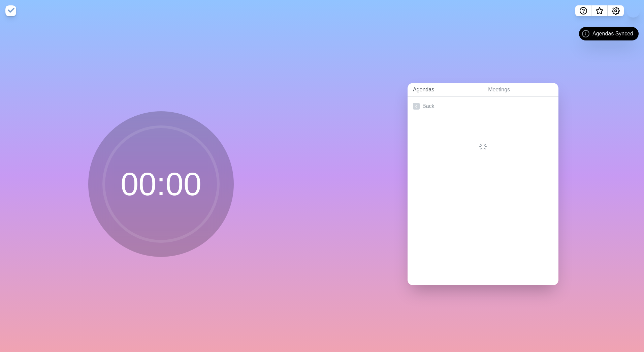  Describe the element at coordinates (612, 33) in the screenshot. I see `span: Agendas Synced` at that location.